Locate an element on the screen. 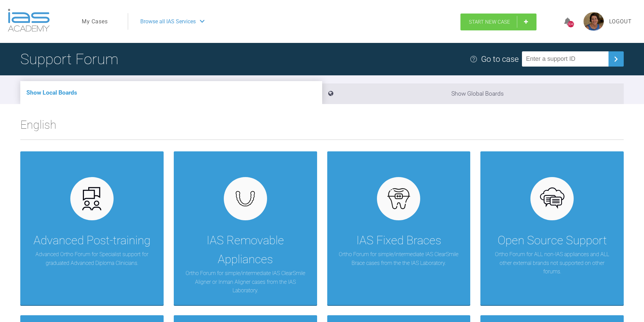 Image resolution: width=644 pixels, height=322 pixels. img: removables.927eaa4e.svg is located at coordinates (245, 199).